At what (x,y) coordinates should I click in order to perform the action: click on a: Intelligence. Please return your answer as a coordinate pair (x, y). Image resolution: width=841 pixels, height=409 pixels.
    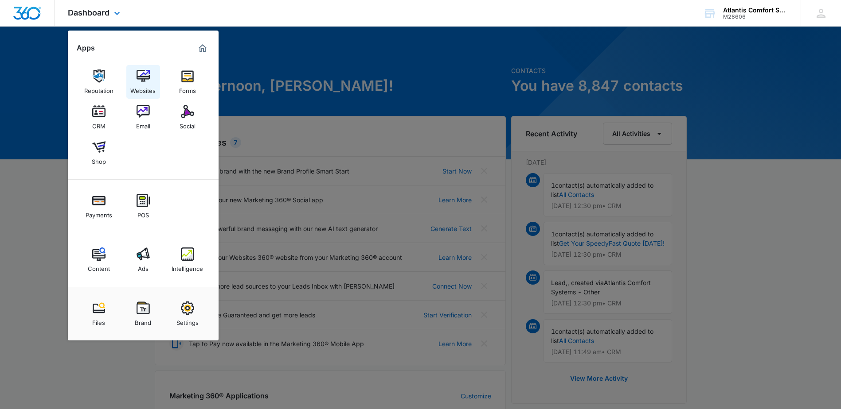
    Looking at the image, I should click on (187, 260).